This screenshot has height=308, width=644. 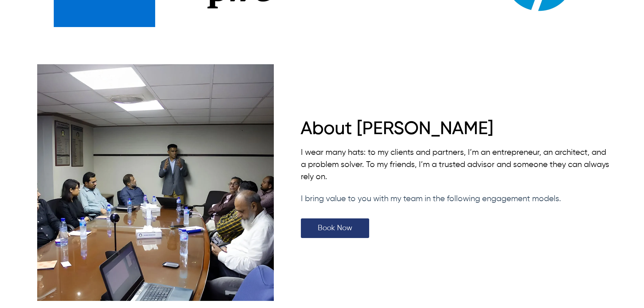 What do you see at coordinates (456, 165) in the screenshot?
I see `p: I wear many hats: to my clients and partners, I’m an entrepreneur, an architect, and a problem so...` at bounding box center [456, 165].